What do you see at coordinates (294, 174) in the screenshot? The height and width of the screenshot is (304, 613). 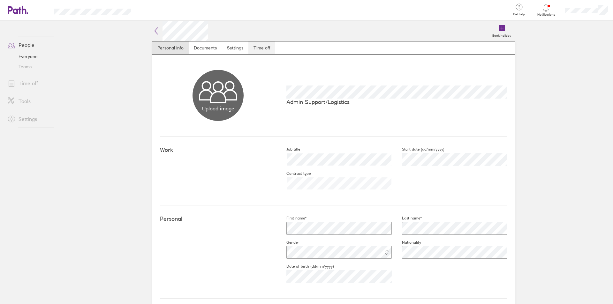 I see `label: Contract type` at bounding box center [294, 174].